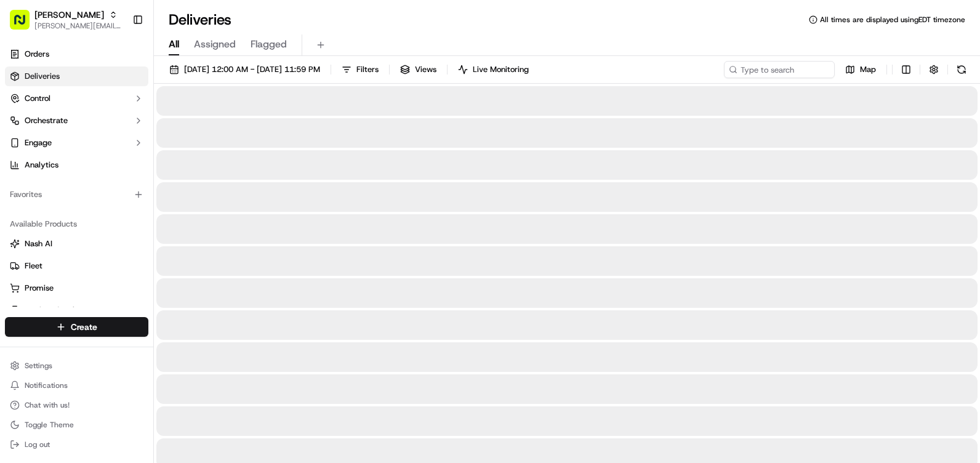 The width and height of the screenshot is (980, 463). What do you see at coordinates (37, 55) in the screenshot?
I see `span: Orders` at bounding box center [37, 55].